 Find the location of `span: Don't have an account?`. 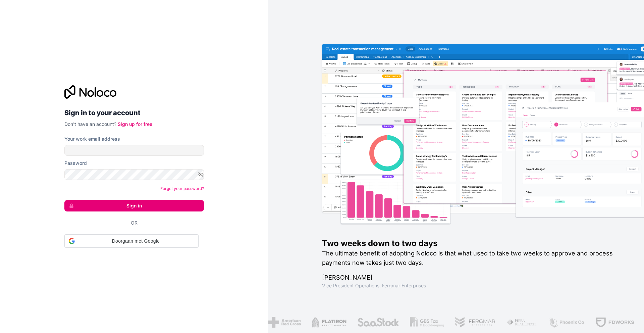

span: Don't have an account? is located at coordinates (90, 124).